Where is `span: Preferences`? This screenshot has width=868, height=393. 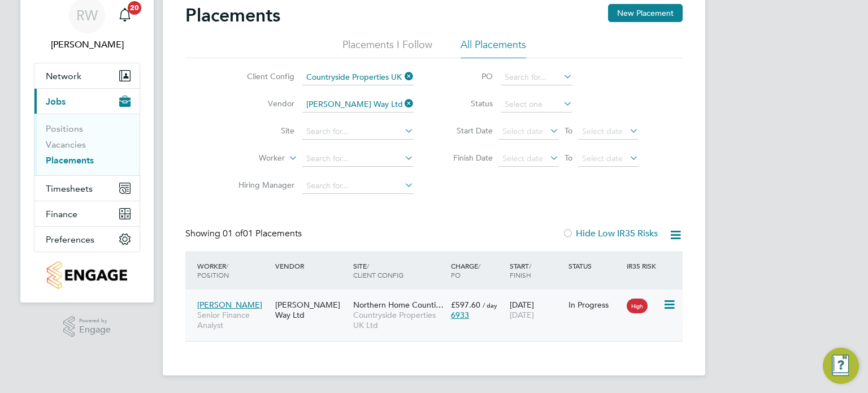
span: Preferences is located at coordinates (70, 239).